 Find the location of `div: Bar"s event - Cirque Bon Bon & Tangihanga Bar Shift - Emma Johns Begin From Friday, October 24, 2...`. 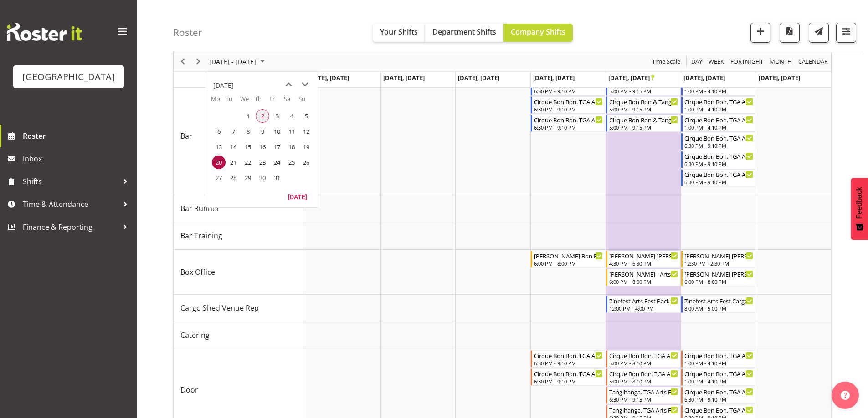

div: Bar"s event - Cirque Bon Bon & Tangihanga Bar Shift - Emma Johns Begin From Friday, October 24, 2... is located at coordinates (643, 124).